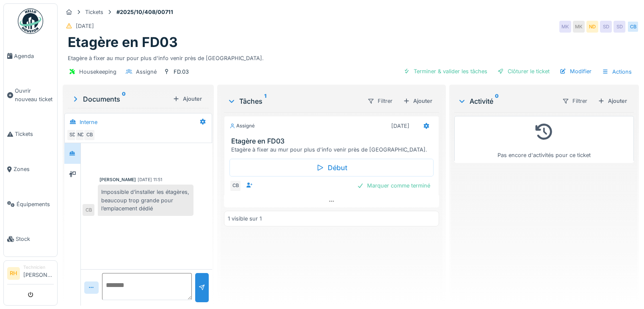  I want to click on a: Ouvrir nouveau ticket, so click(30, 95).